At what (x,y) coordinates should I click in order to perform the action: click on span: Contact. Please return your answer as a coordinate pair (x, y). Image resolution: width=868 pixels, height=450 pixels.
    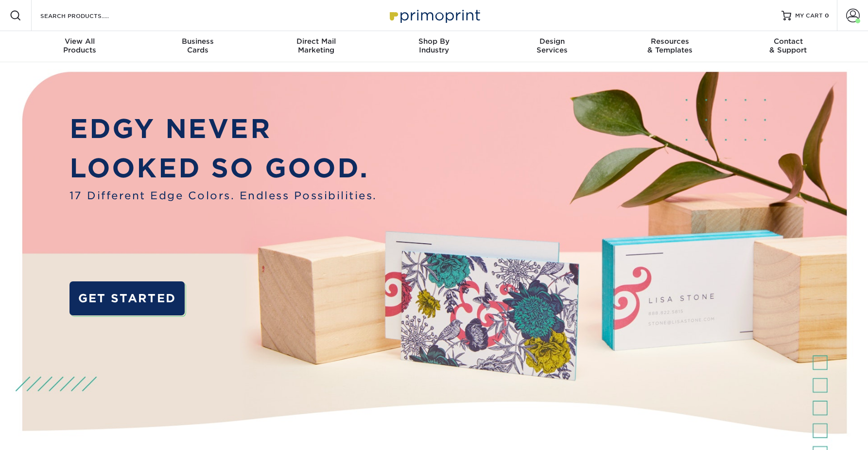
    Looking at the image, I should click on (788, 41).